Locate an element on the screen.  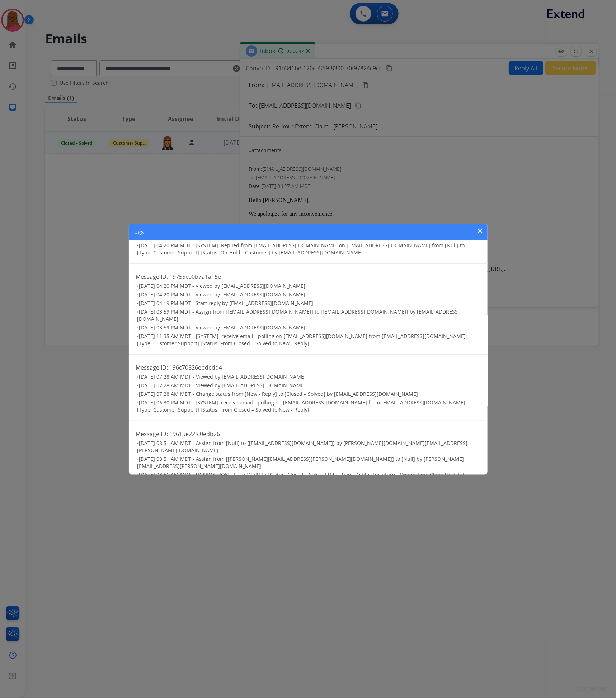
p: 0.20.1027RC is located at coordinates (592, 689).